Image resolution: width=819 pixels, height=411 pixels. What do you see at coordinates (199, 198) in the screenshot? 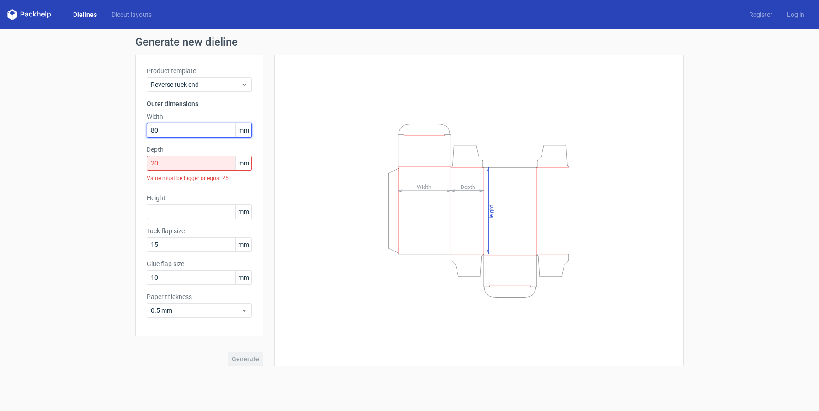
I see `label: Height` at bounding box center [199, 198].